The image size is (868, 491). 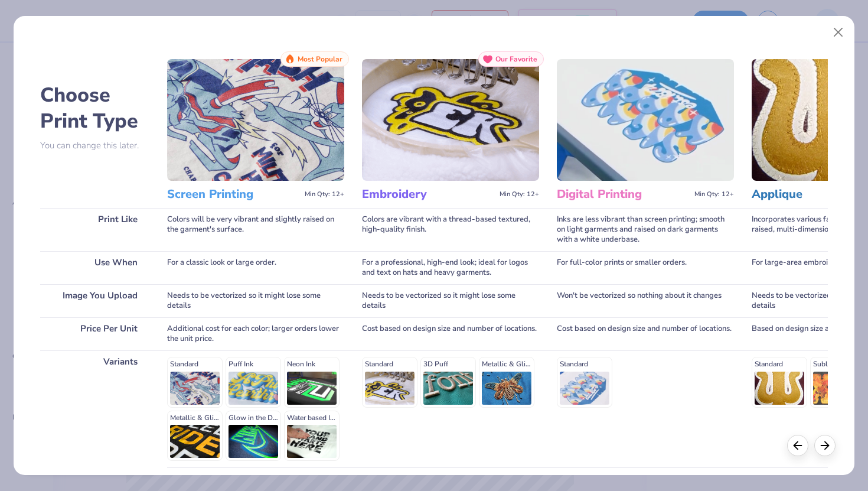 What do you see at coordinates (645, 120) in the screenshot?
I see `img: Digital Printing` at bounding box center [645, 120].